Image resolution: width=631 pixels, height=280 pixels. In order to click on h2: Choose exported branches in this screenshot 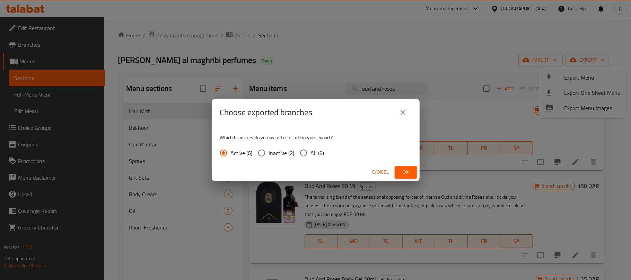, I will do `click(266, 113)`.